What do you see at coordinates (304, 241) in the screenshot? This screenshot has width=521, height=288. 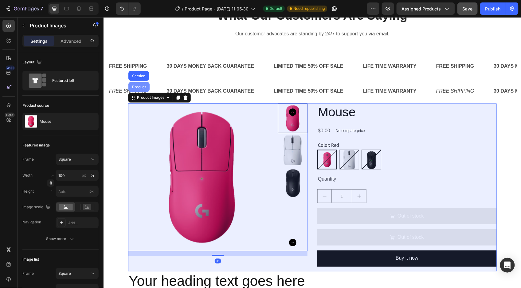 I see `button: Buy it now` at bounding box center [304, 241].